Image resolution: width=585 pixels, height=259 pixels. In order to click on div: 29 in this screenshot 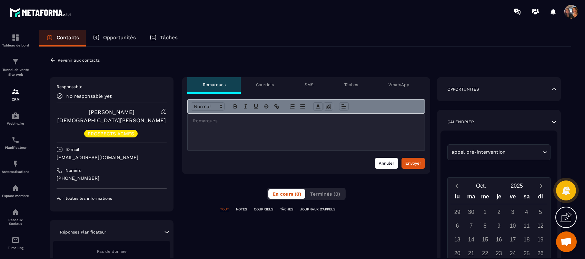, I will do `click(457, 212)`.